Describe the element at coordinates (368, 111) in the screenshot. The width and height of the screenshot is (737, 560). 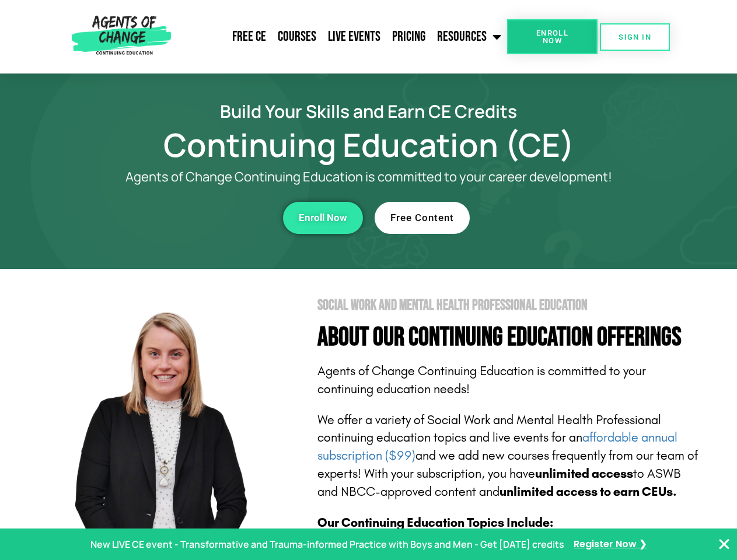
I see `h2: Build Your Skills and Earn CE Credits` at that location.